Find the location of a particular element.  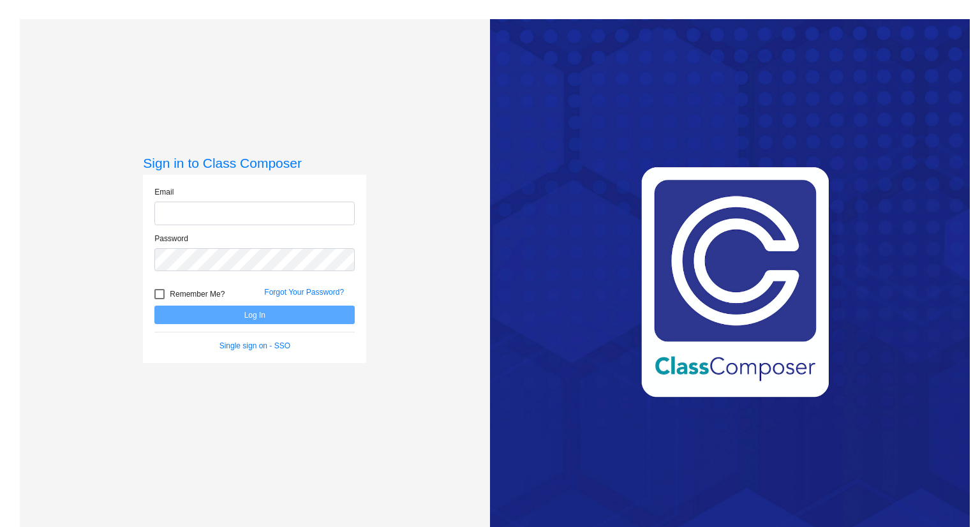

h3: Sign in to Class Composer is located at coordinates (254, 162).